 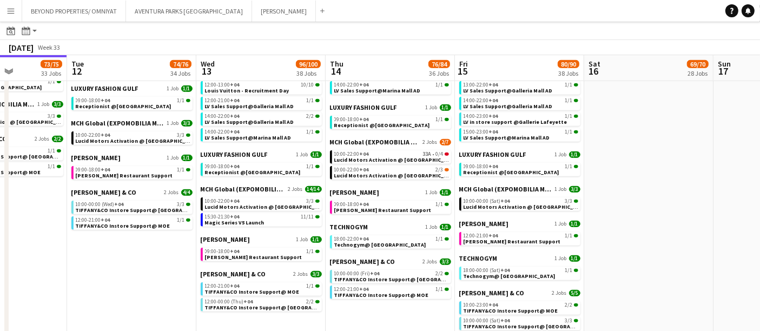 What do you see at coordinates (233, 274) in the screenshot?
I see `span: TIFFANY & CO` at bounding box center [233, 274].